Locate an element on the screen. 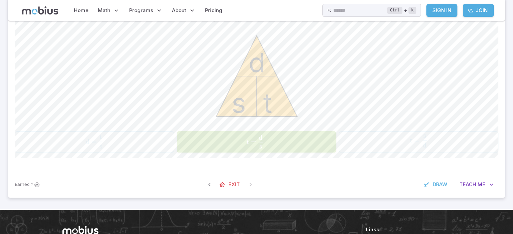  span: On Latest Question is located at coordinates (250, 185).